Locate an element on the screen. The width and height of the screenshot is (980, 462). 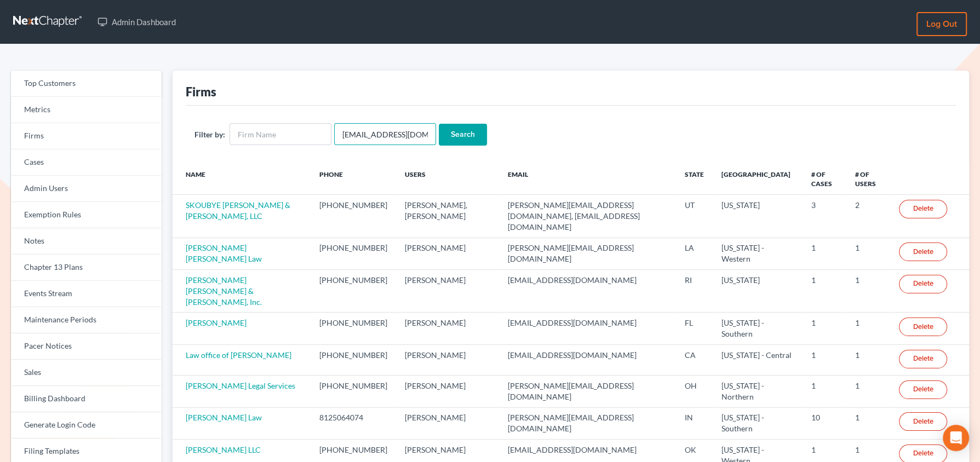
a: Events Stream is located at coordinates (86, 294).